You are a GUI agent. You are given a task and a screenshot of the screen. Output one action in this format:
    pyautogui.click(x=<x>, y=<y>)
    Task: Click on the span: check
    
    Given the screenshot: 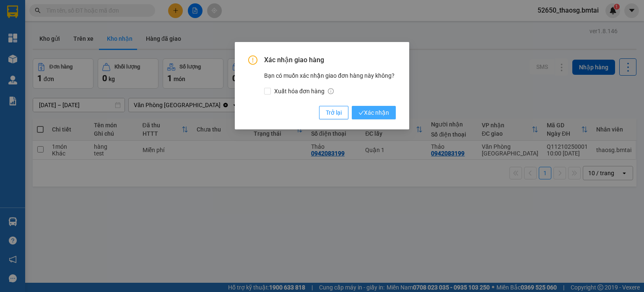 What is the action you would take?
    pyautogui.click(x=361, y=113)
    